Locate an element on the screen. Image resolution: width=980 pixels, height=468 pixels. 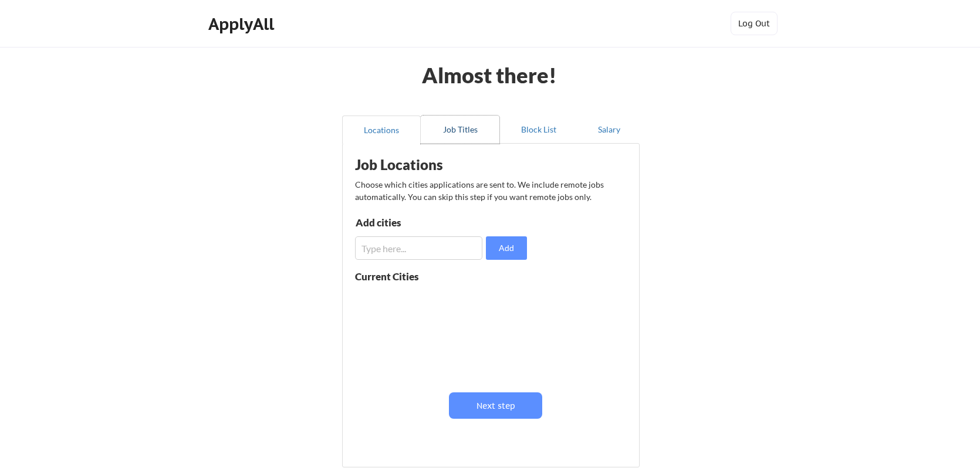
button: Salary is located at coordinates (609, 130).